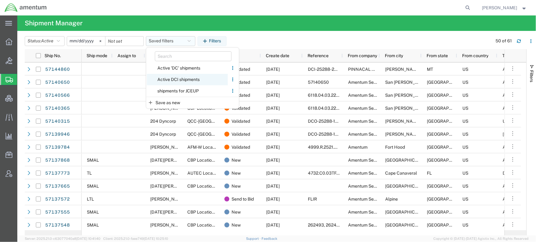 The image size is (536, 242). I want to click on button: Saved filters, so click(171, 41).